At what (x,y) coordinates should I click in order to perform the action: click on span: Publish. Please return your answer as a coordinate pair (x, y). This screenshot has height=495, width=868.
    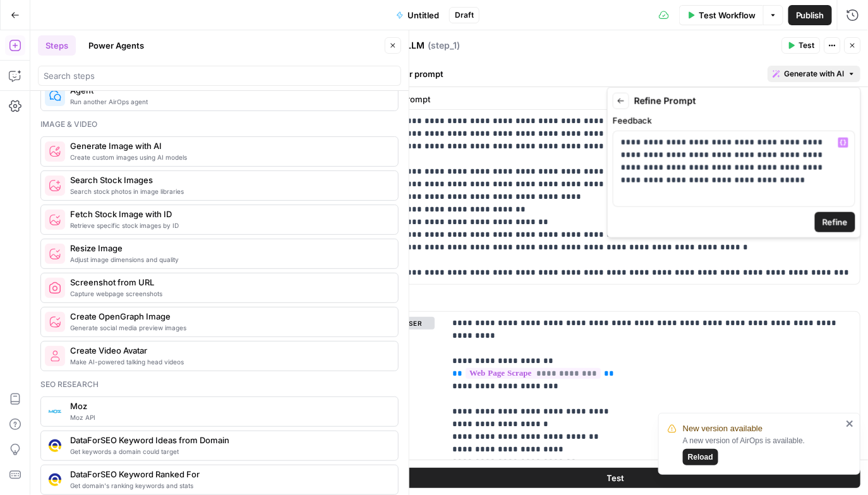
    Looking at the image, I should click on (810, 15).